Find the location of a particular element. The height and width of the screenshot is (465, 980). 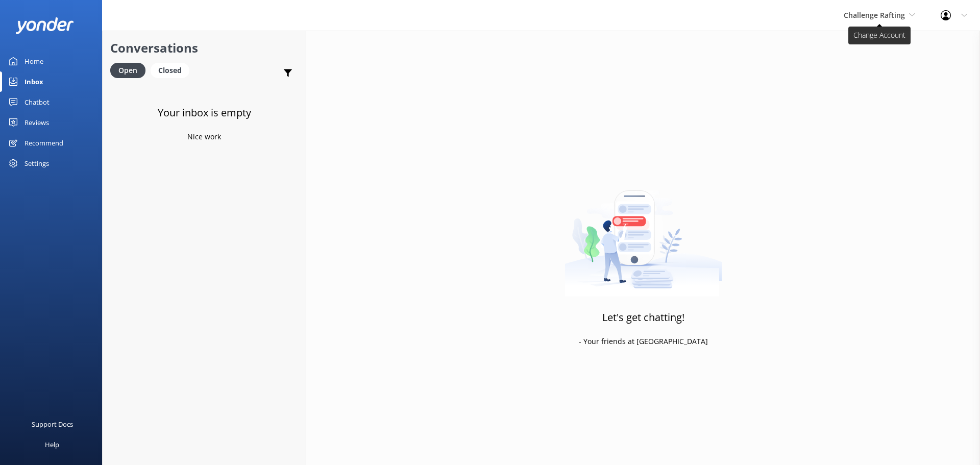

div: Help is located at coordinates (52, 445).